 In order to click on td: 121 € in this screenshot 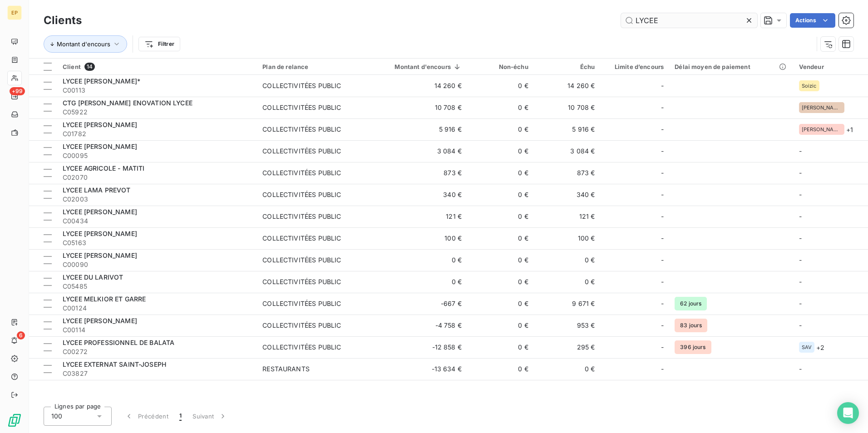, I will do `click(417, 216)`.